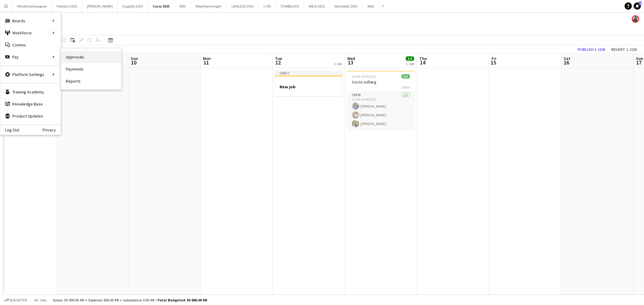 This screenshot has width=644, height=305. What do you see at coordinates (161, 6) in the screenshot?
I see `button: Cocio 2025` at bounding box center [161, 6].